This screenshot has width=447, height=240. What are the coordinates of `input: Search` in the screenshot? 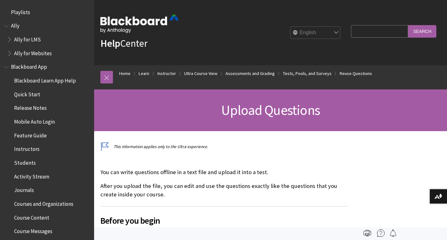 It's located at (422, 31).